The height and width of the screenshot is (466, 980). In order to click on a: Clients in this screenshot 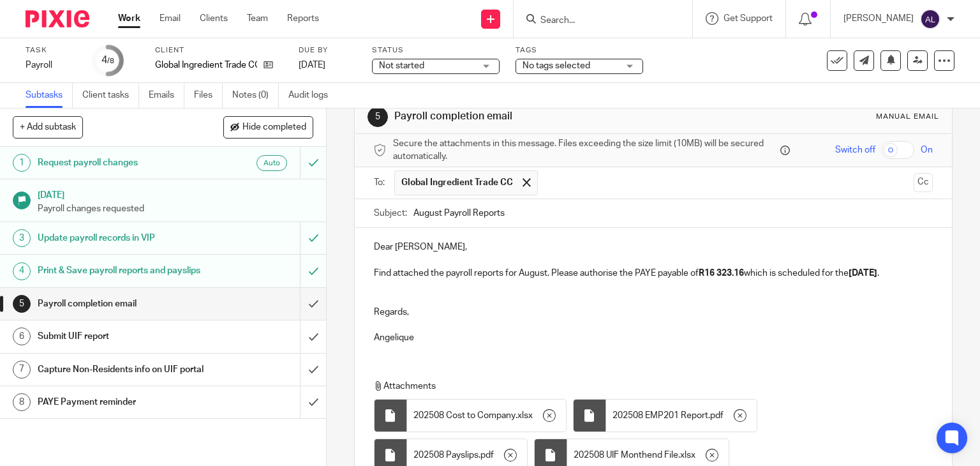, I will do `click(213, 19)`.